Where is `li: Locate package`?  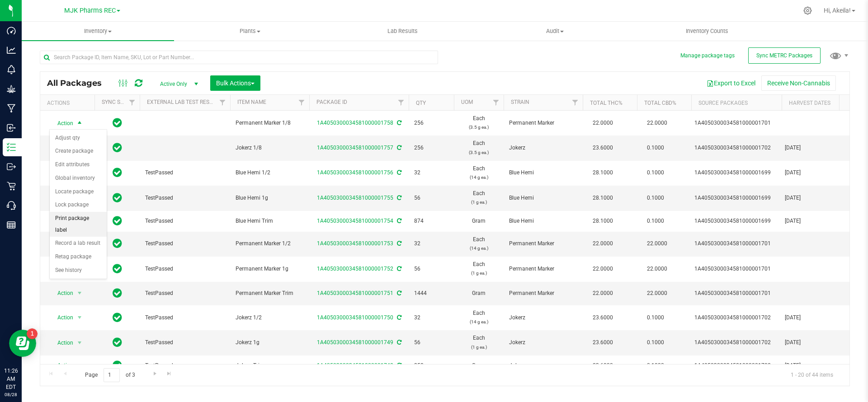 li: Locate package is located at coordinates (78, 192).